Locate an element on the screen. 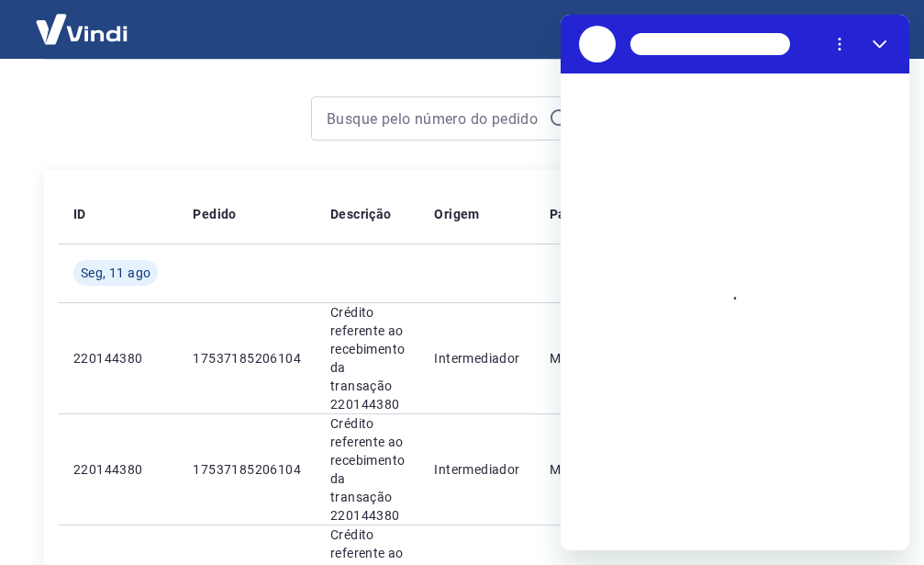 This screenshot has height=565, width=924. p: Pagamento is located at coordinates (586, 214).